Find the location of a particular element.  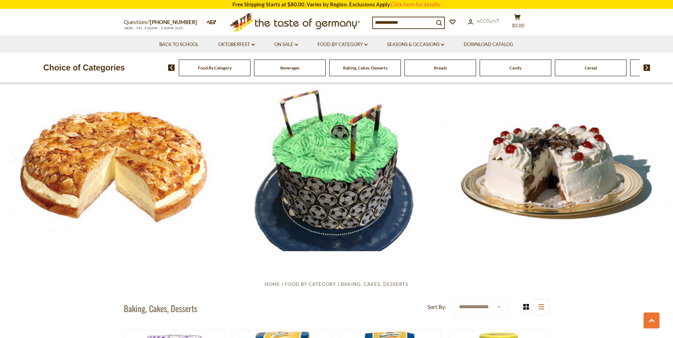

a: Home is located at coordinates (272, 284).